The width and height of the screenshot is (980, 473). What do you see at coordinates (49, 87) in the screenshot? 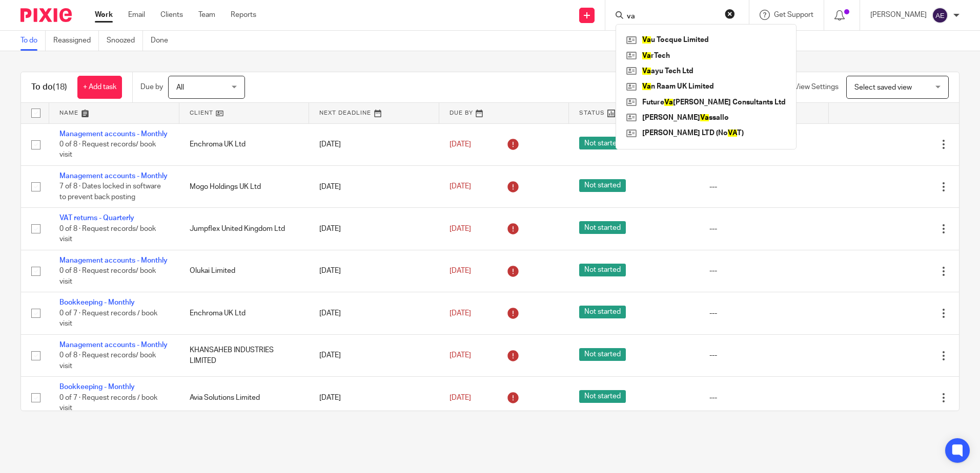
I see `h1: To do` at bounding box center [49, 87].